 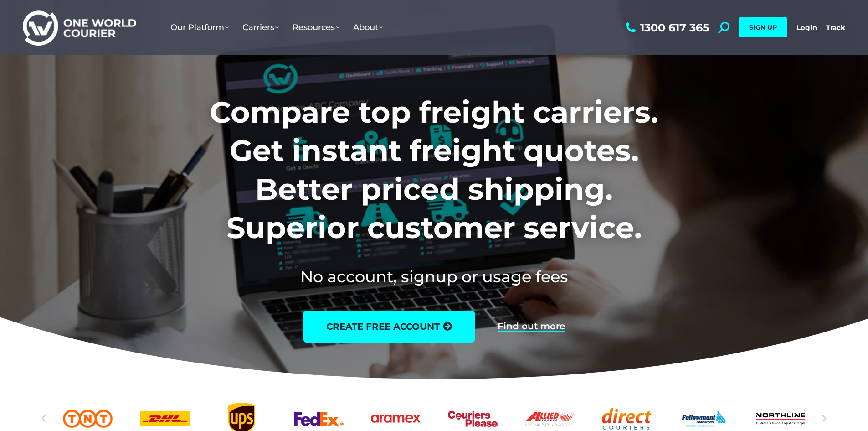 I want to click on a: Track, so click(x=835, y=28).